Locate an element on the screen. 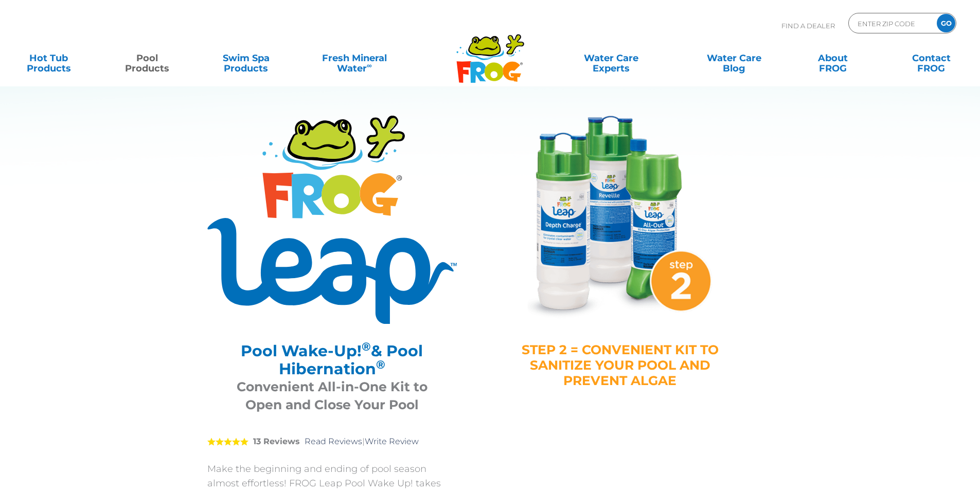 The image size is (980, 492). a: Read Reviews is located at coordinates (333, 441).